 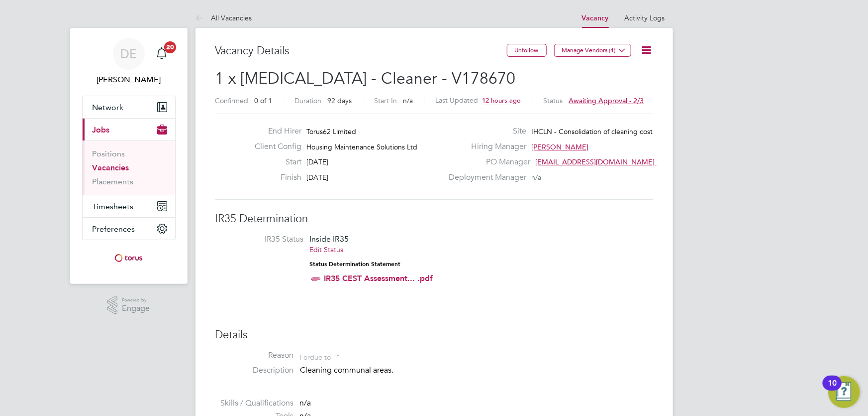 I want to click on span: Danielle Ebden, so click(x=129, y=80).